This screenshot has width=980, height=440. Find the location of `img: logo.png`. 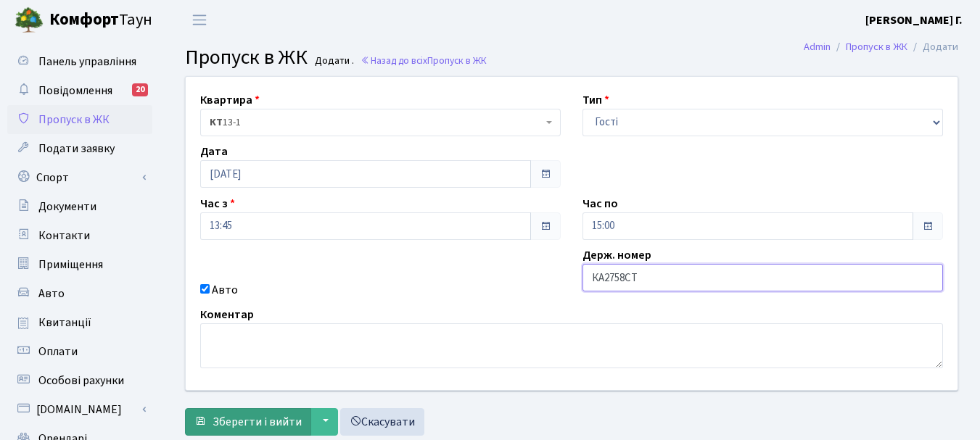

img: logo.png is located at coordinates (29, 20).